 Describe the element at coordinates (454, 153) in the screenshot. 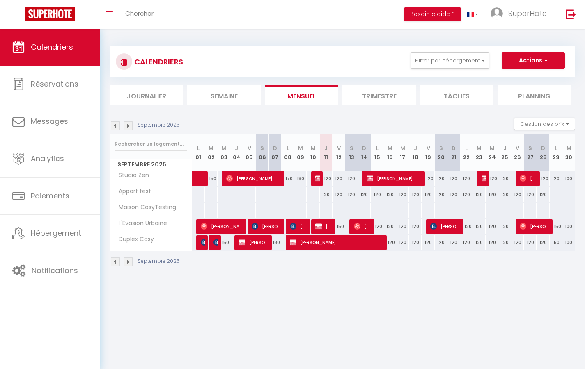

I see `th: 21` at that location.